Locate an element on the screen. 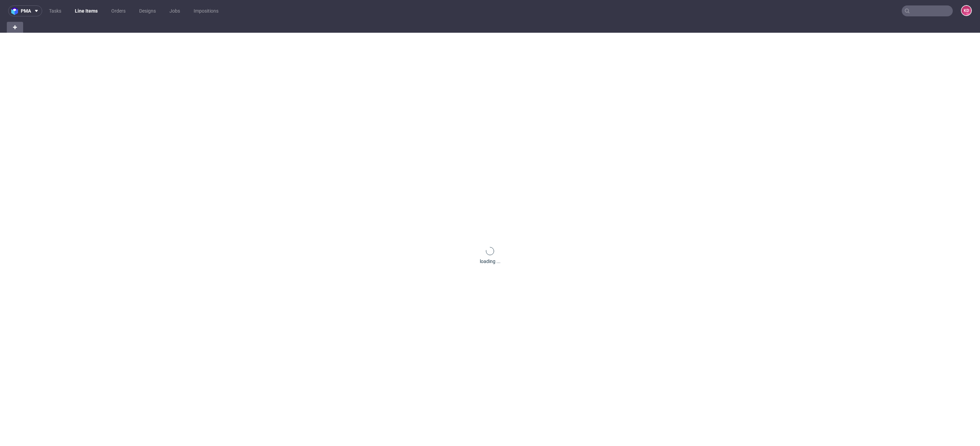  a: Orders is located at coordinates (118, 11).